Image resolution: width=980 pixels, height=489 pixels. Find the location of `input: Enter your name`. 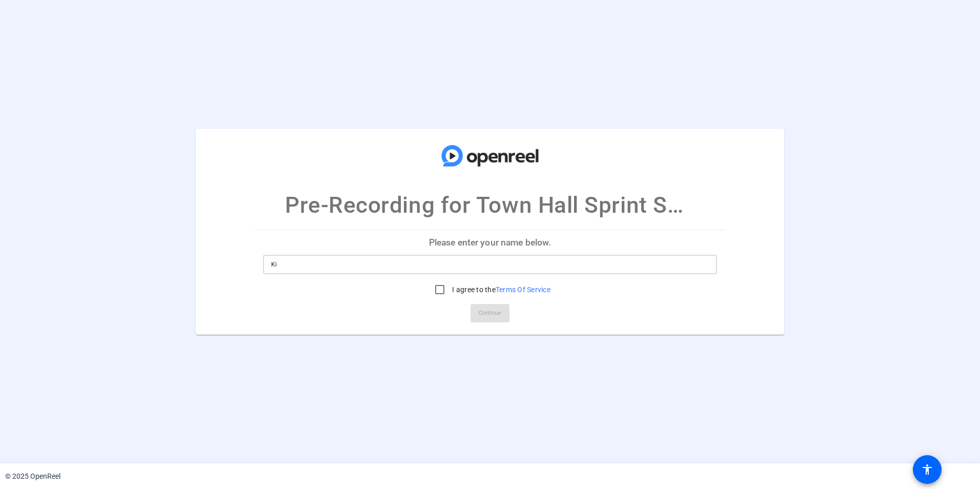

input: Enter your name is located at coordinates (490, 265).